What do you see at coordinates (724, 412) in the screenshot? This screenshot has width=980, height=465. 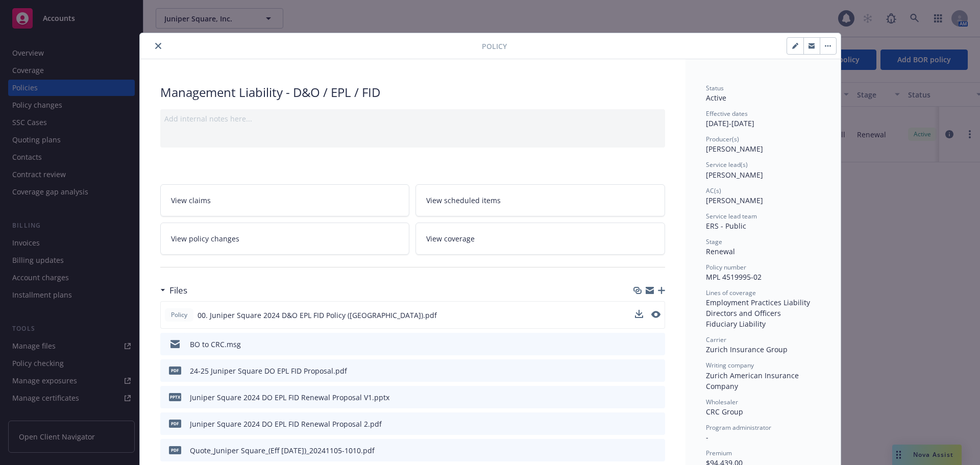 I see `span: CRC Group` at bounding box center [724, 412].